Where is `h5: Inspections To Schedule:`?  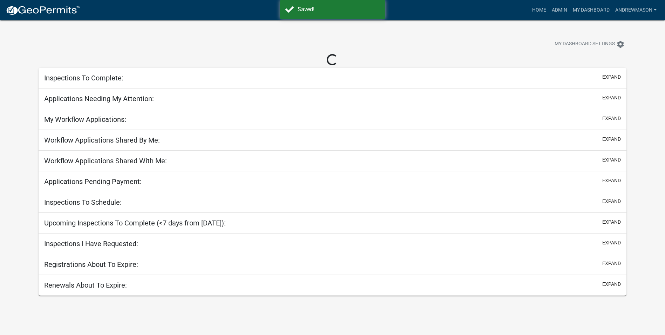
h5: Inspections To Schedule: is located at coordinates (83, 202).